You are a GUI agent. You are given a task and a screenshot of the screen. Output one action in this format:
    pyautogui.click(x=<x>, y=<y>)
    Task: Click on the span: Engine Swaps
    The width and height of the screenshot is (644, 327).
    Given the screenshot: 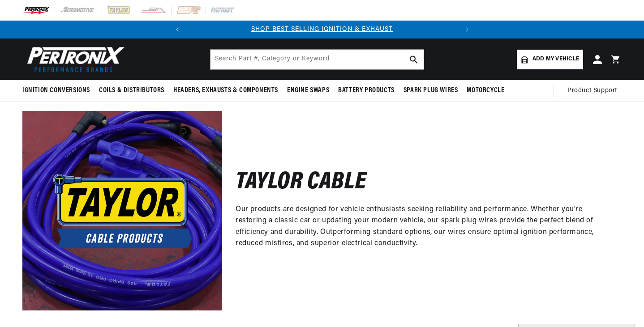 What is the action you would take?
    pyautogui.click(x=308, y=90)
    